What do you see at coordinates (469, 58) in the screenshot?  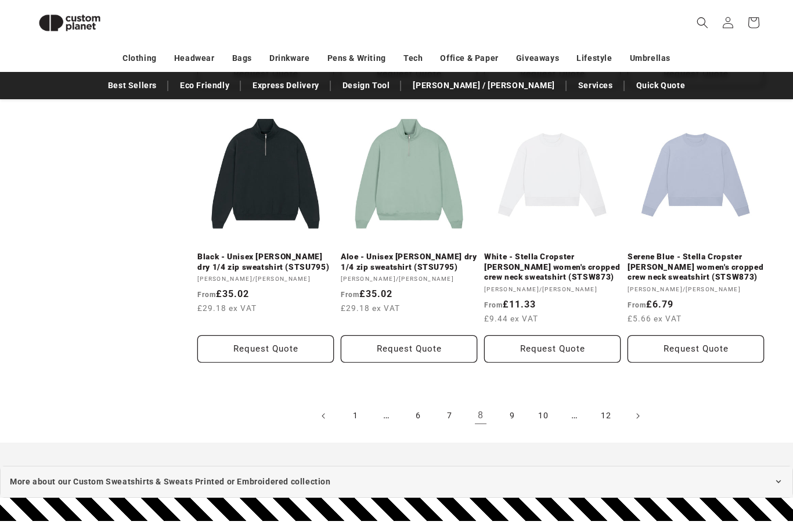 I see `a: Office & Paper` at bounding box center [469, 58].